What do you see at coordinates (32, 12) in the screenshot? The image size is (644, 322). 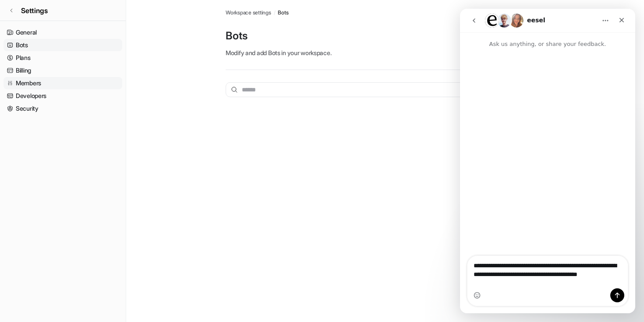 I see `img: Profile image for eesel` at bounding box center [32, 12].